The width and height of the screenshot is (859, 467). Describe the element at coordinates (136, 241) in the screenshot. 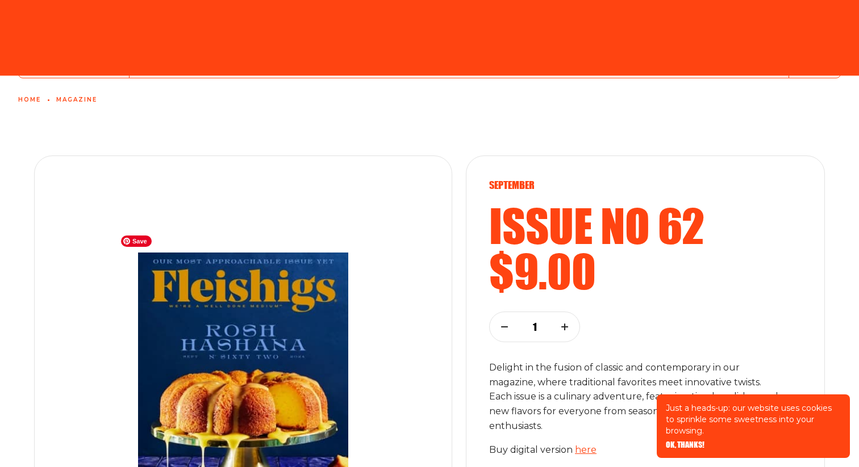

I see `span: Save` at that location.